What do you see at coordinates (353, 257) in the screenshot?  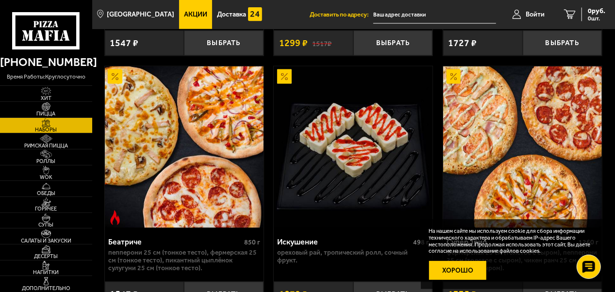 I see `p: Ореховый рай, Тропический ролл, Сочный фрукт.` at bounding box center [353, 257].